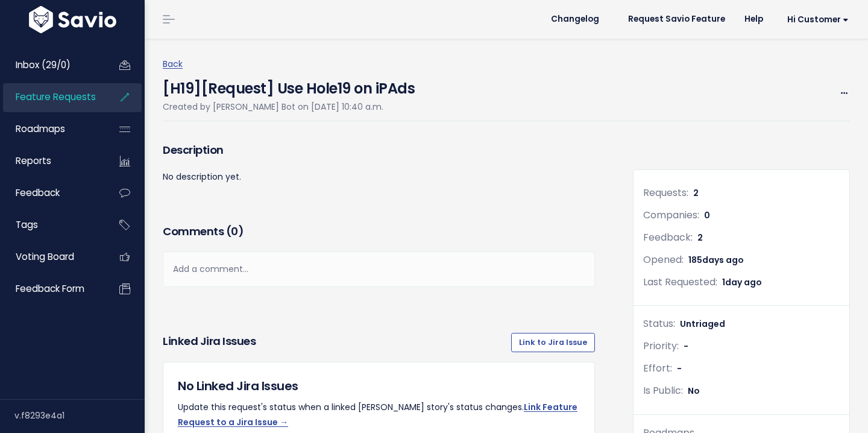  I want to click on a: Voting Board, so click(51, 257).